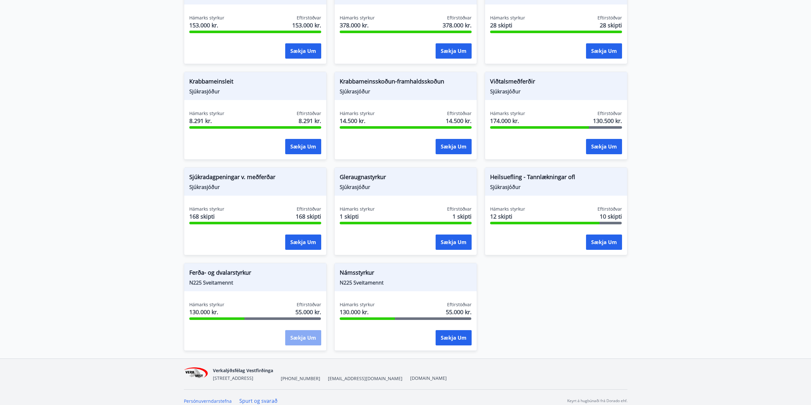 Image resolution: width=811 pixels, height=405 pixels. What do you see at coordinates (508, 216) in the screenshot?
I see `span: 12 skipti` at bounding box center [508, 216].